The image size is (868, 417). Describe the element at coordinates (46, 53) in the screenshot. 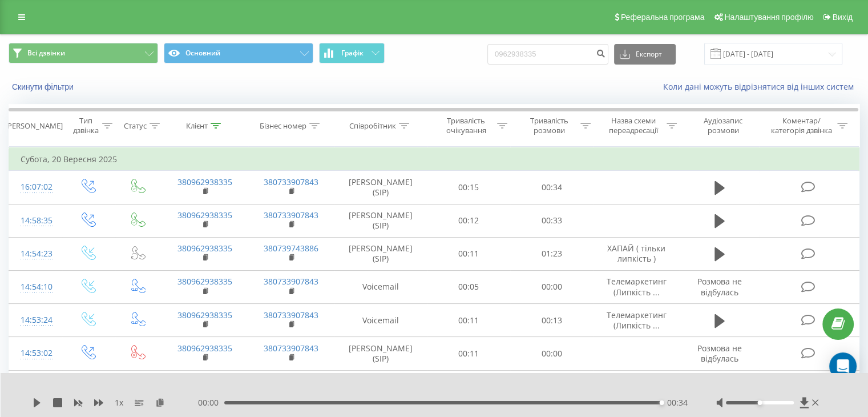

I see `span: Всі дзвінки` at that location.